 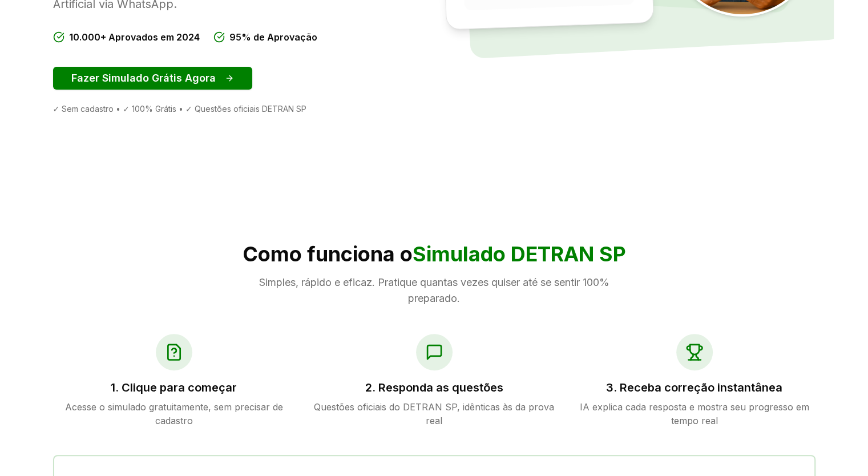 I want to click on button: Fazer Simulado Grátis Agora, so click(x=152, y=79).